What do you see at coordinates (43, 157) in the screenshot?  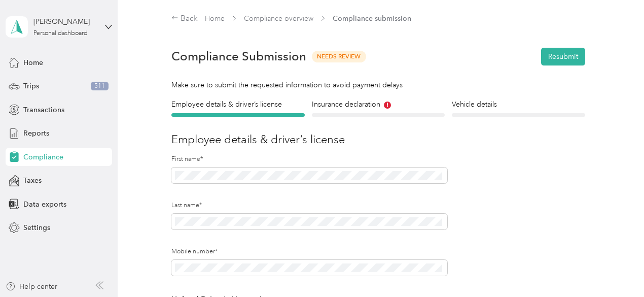 I see `span: Compliance` at bounding box center [43, 157].